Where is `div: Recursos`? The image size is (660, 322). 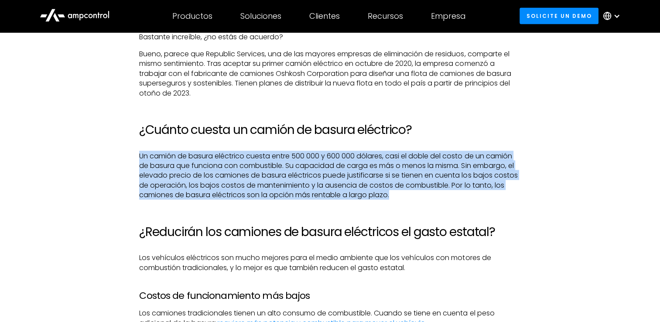 div: Recursos is located at coordinates (385, 16).